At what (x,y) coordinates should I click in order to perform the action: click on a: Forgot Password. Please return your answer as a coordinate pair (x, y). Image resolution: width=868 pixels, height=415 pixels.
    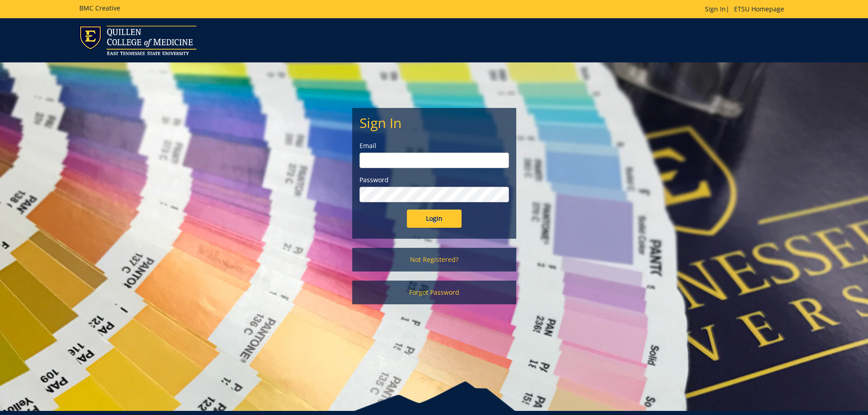
    Looking at the image, I should click on (434, 293).